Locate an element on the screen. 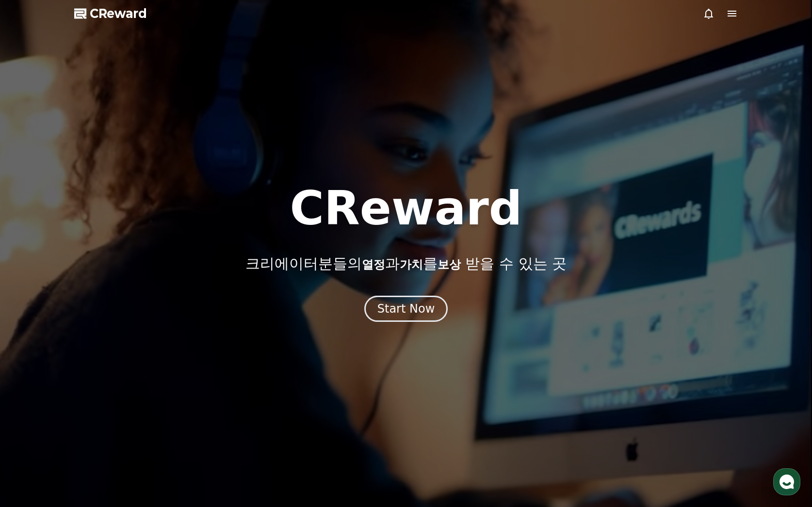 Image resolution: width=812 pixels, height=507 pixels. span: 보상 is located at coordinates (450, 265).